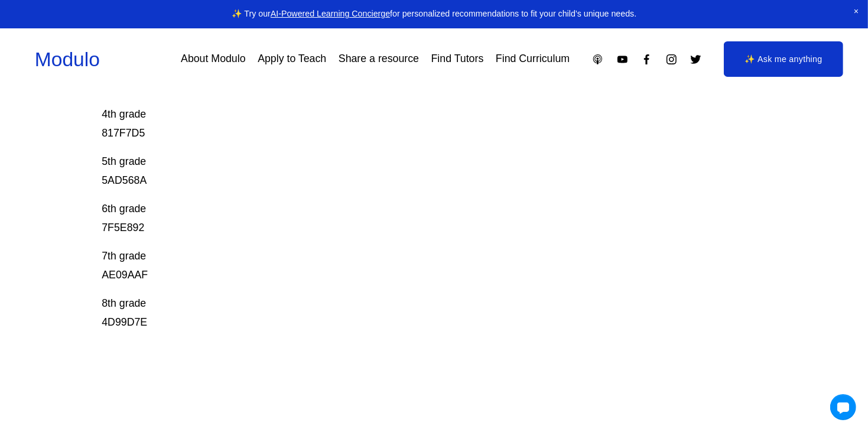 The width and height of the screenshot is (868, 432). I want to click on a: Apple Podcasts, so click(597, 59).